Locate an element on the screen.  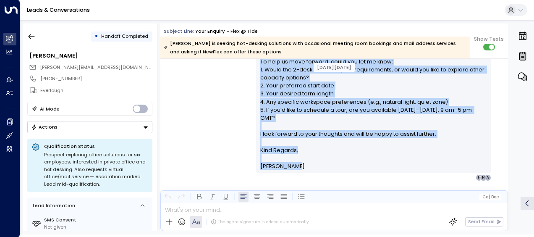
span: Cc Bcc is located at coordinates (490, 196).